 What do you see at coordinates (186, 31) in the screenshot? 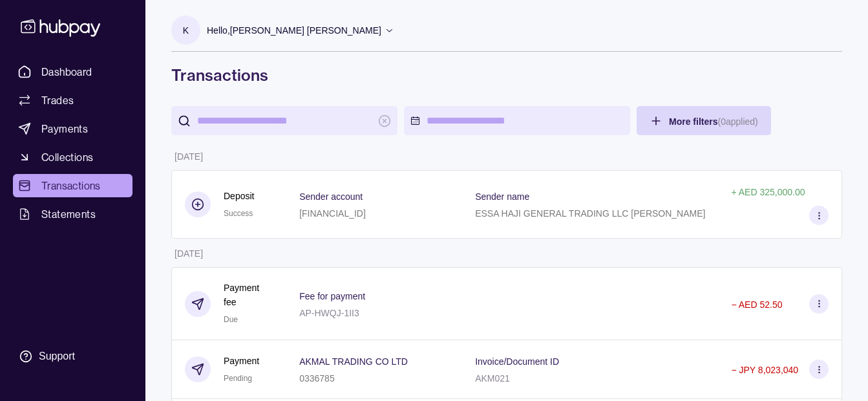
I see `p: K` at bounding box center [186, 31].